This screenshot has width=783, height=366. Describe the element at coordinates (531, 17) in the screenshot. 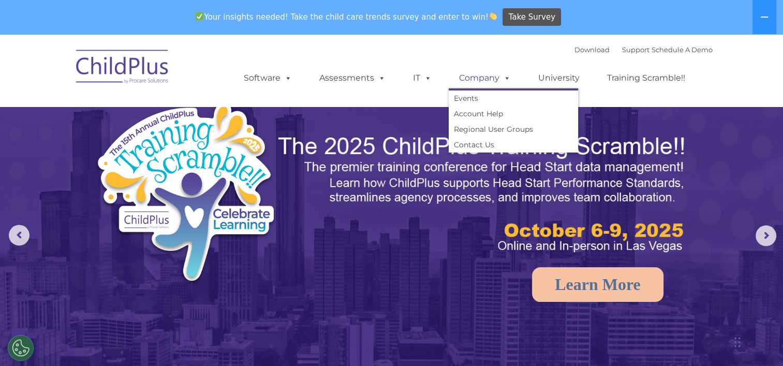

I see `a: Take Survey` at that location.